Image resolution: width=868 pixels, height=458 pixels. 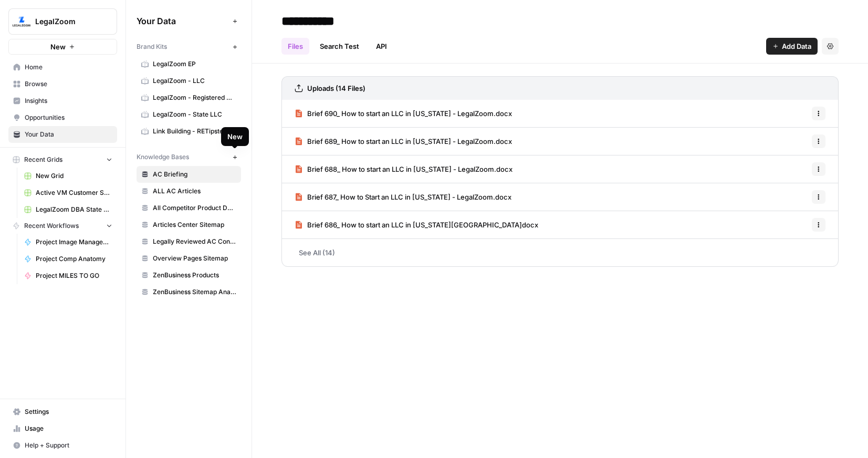 I want to click on a: LegalZoom - State LLC, so click(x=189, y=115).